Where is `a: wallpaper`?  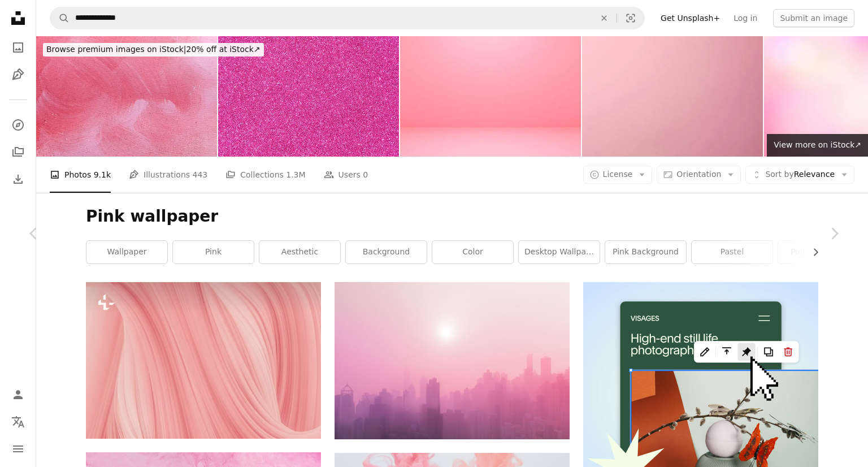 a: wallpaper is located at coordinates (126, 252).